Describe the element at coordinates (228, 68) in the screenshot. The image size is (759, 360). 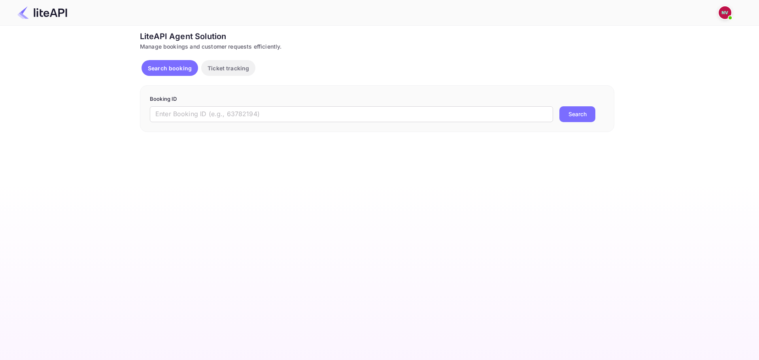
I see `p: Ticket tracking` at that location.